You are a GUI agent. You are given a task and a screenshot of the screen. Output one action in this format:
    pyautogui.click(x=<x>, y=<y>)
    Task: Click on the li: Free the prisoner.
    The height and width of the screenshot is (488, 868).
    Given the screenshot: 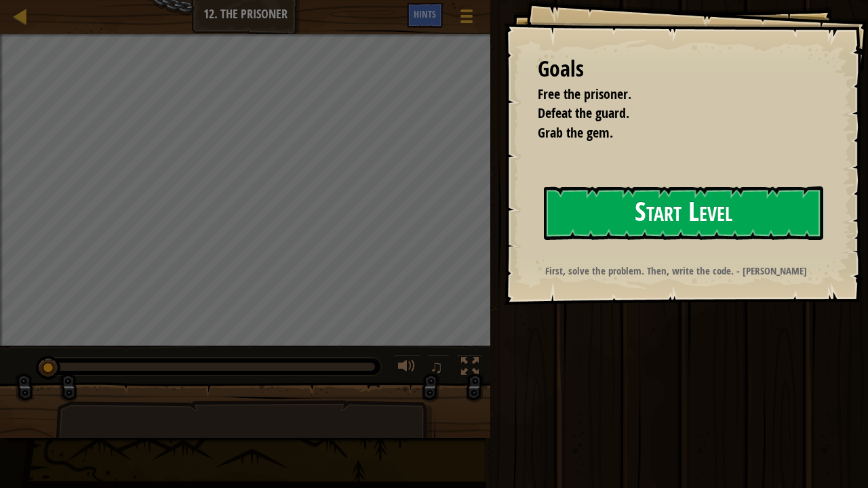 What is the action you would take?
    pyautogui.click(x=669, y=94)
    